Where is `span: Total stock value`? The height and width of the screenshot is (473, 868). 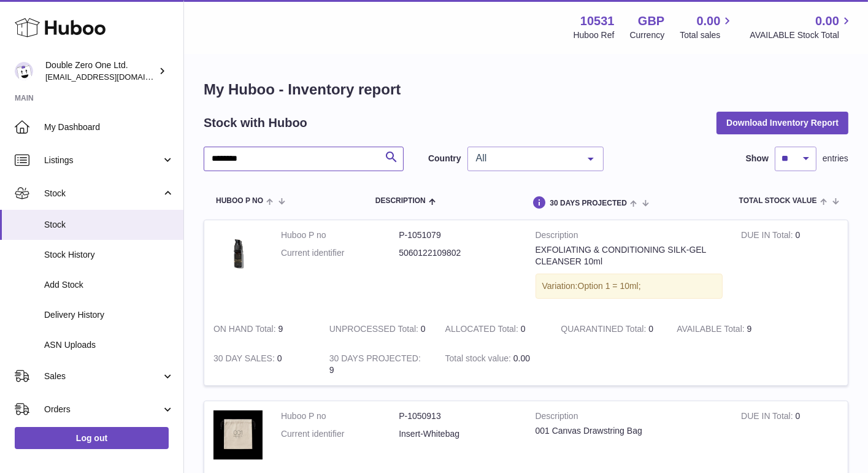
span: Total stock value is located at coordinates (778, 201).